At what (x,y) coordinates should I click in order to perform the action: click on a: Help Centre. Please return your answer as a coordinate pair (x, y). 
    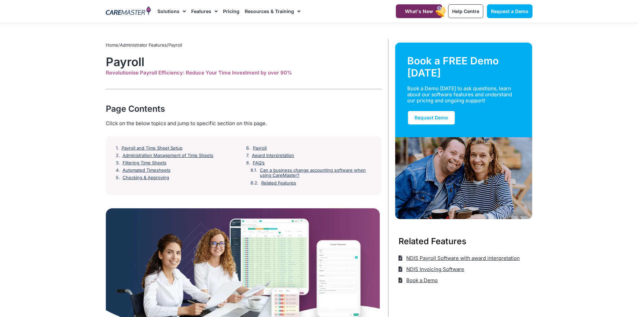
    Looking at the image, I should click on (466, 11).